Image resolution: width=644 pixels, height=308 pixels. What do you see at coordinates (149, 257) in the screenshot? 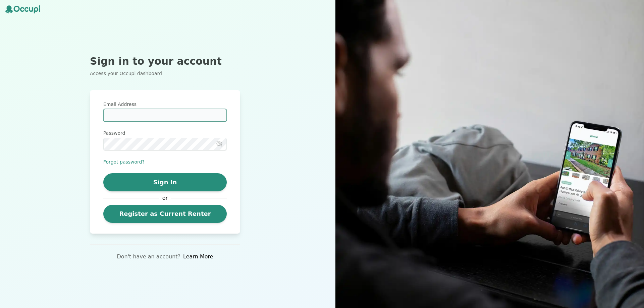
I see `p: Don't have an account?` at bounding box center [149, 257].